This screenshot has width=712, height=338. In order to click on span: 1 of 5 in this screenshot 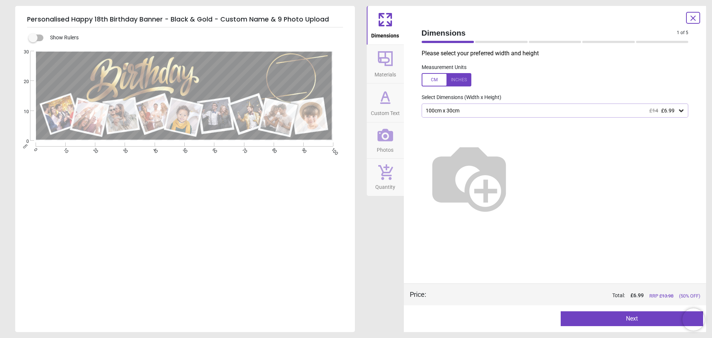, I will do `click(683, 33)`.